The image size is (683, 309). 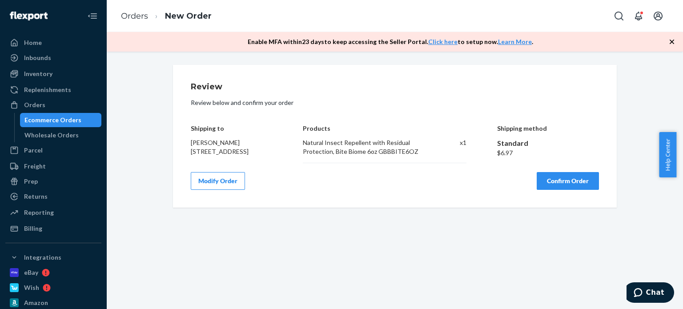 What do you see at coordinates (53, 213) in the screenshot?
I see `a: Reporting` at bounding box center [53, 213].